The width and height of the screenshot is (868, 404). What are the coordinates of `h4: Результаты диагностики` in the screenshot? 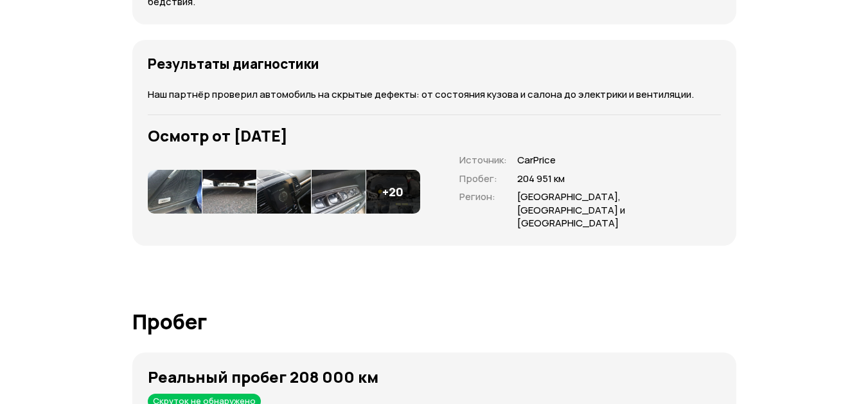 It's located at (233, 64).